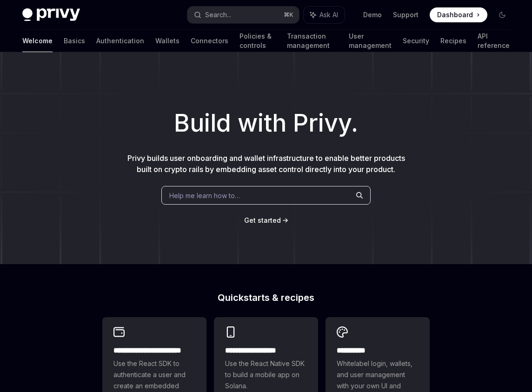 The height and width of the screenshot is (392, 532). I want to click on a: Dashboard, so click(458, 15).